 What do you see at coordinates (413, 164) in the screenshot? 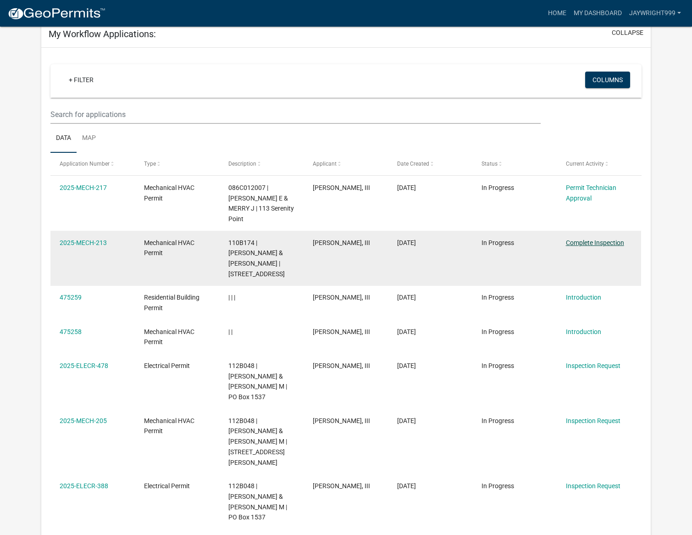
I see `span: Date Created` at bounding box center [413, 164].